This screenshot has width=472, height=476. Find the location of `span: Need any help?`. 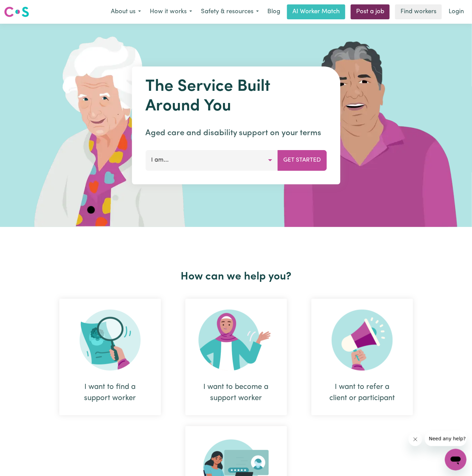

span: Need any help? is located at coordinates (22, 7).